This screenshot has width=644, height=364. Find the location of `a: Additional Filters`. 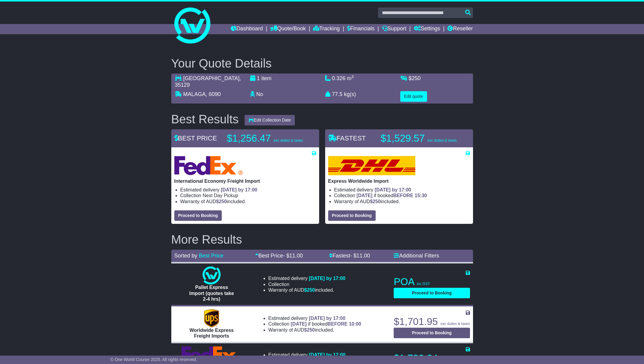

a: Additional Filters is located at coordinates (416, 256).